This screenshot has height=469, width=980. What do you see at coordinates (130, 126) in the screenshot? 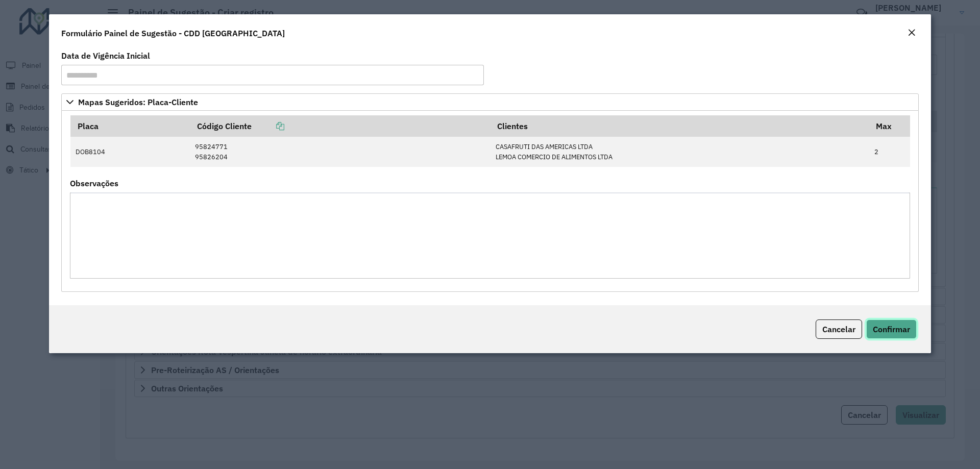
I see `th: Placa` at bounding box center [130, 126].